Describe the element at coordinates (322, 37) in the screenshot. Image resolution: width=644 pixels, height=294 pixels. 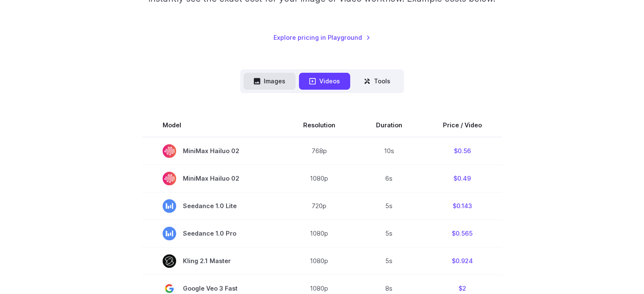
I see `a: Explore pricing in Playground` at that location.